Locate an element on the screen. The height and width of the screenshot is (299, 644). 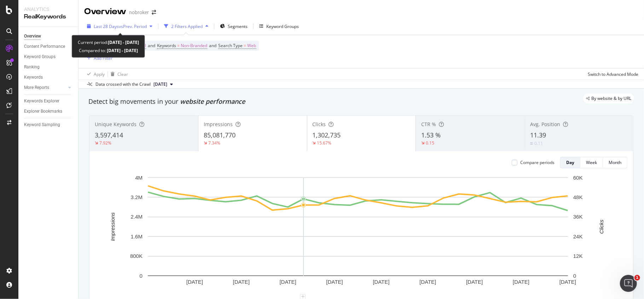
div: Add Filter is located at coordinates (103, 58).